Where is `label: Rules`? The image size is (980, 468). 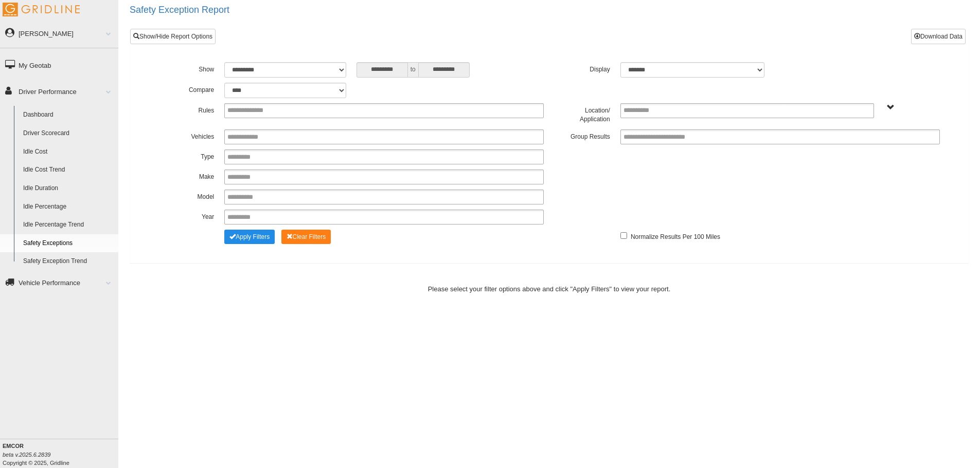 label: Rules is located at coordinates (186, 110).